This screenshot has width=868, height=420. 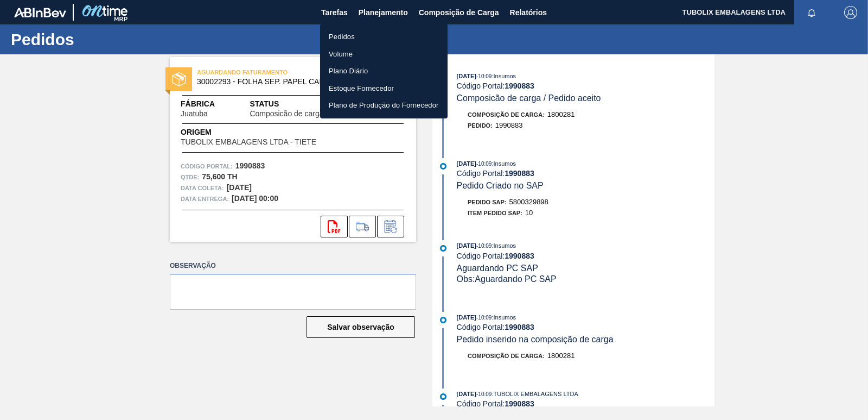 I want to click on li: Pedidos, so click(x=383, y=37).